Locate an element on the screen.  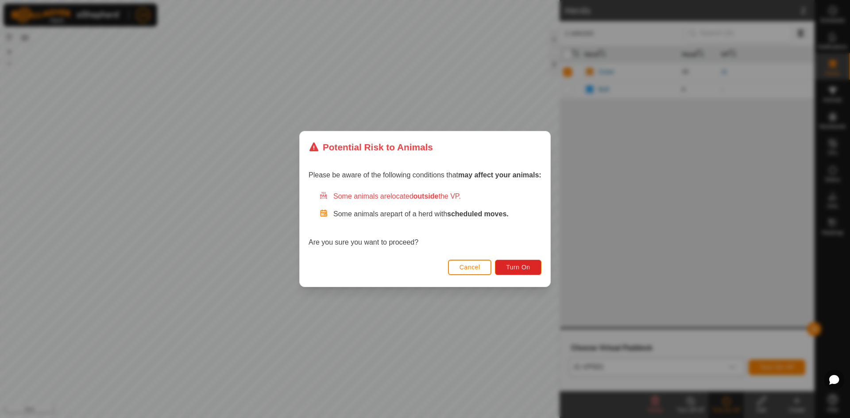
strong: scheduled moves. is located at coordinates (478, 214).